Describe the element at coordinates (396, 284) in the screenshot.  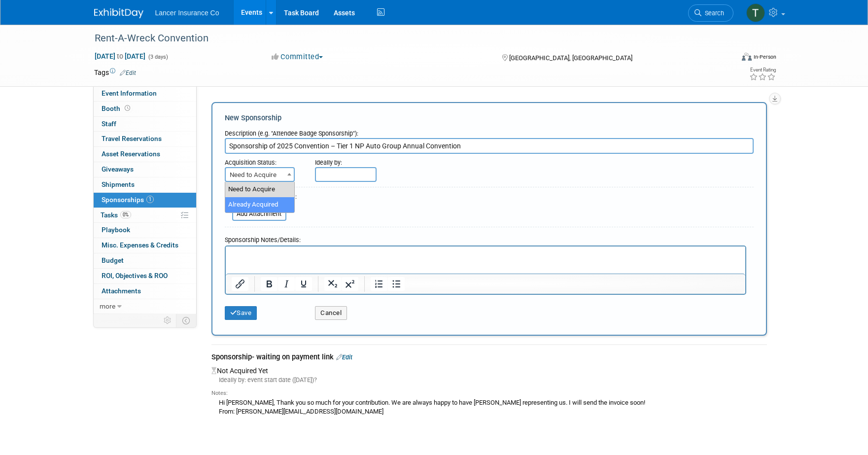
I see `button: Bullet list` at that location.